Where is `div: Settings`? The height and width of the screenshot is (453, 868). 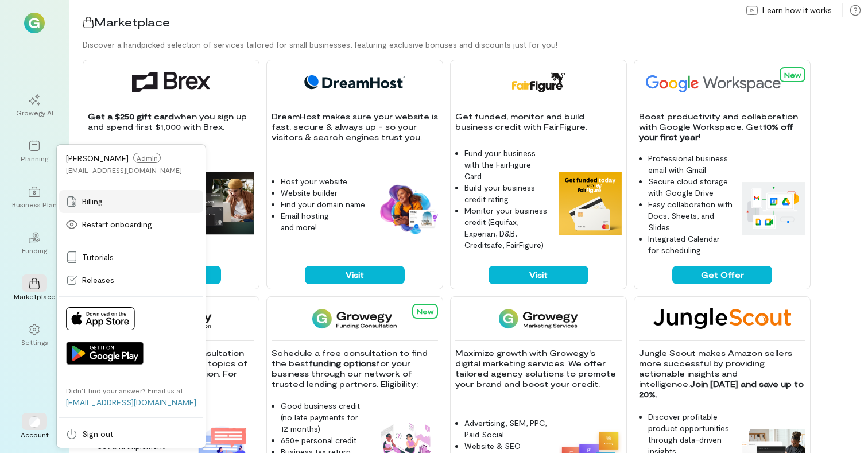 div: Settings is located at coordinates (34, 342).